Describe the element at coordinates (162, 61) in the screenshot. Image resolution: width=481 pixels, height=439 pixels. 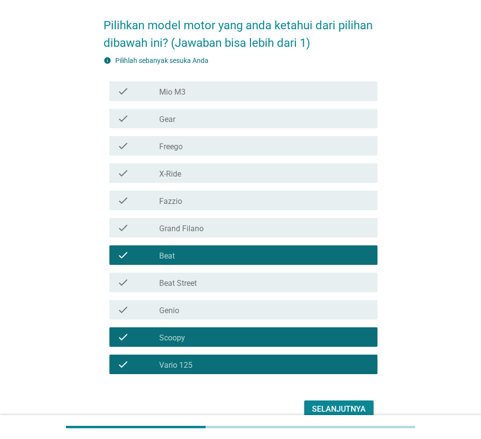
I see `label: Pilihlah sebanyak sesuka Anda` at that location.